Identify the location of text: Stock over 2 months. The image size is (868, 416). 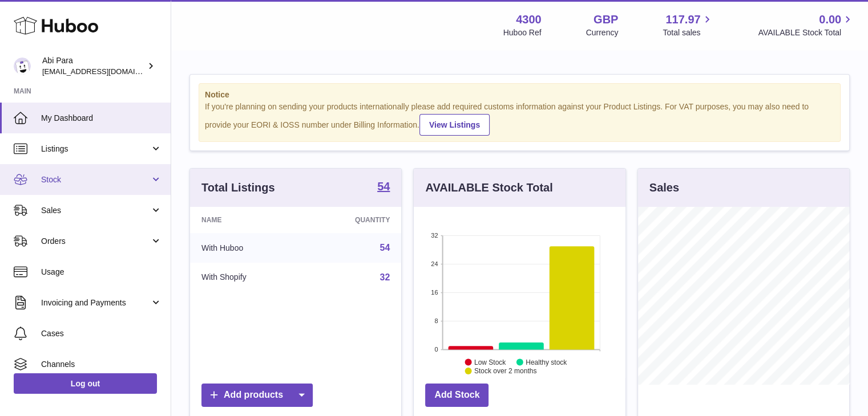
(505, 371).